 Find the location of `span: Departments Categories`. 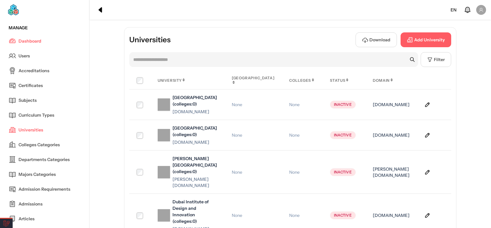

span: Departments Categories is located at coordinates (44, 160).